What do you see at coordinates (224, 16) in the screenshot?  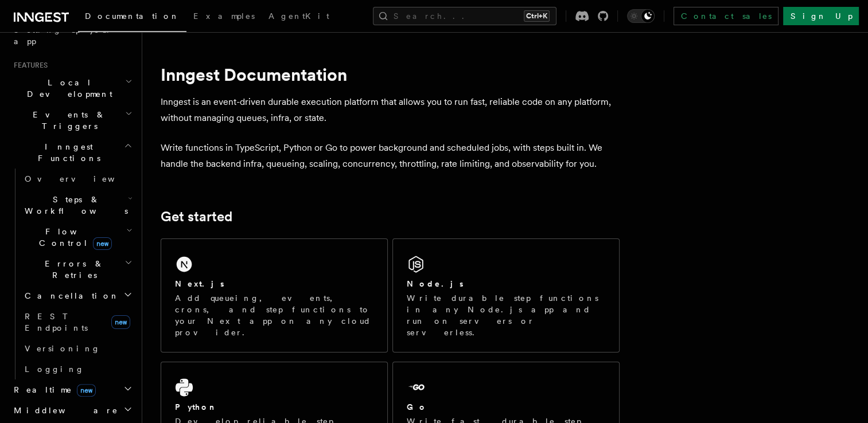 I see `span: Examples` at bounding box center [224, 16].